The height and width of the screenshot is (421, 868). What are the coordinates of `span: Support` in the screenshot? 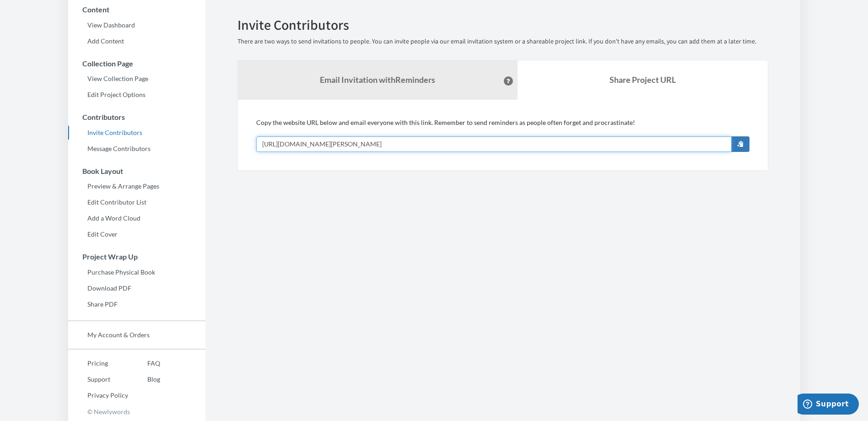 It's located at (35, 10).